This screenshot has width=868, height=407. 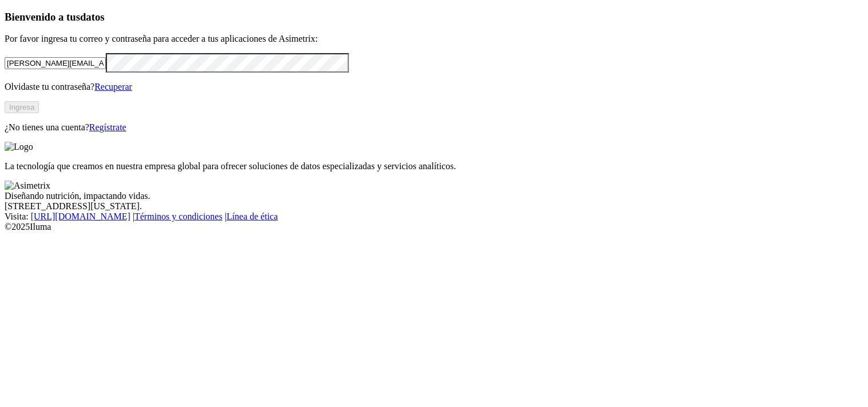 I want to click on input: Tu correo, so click(x=55, y=63).